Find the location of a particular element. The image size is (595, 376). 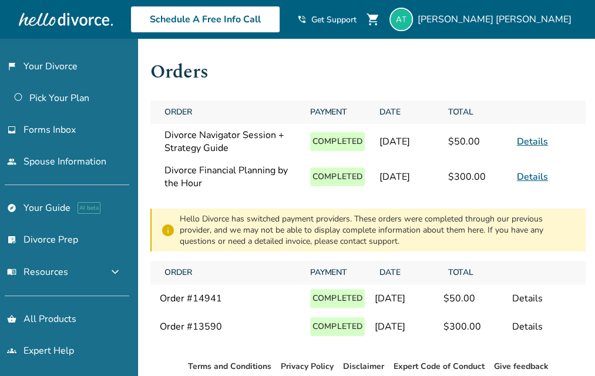

div: Chat Widget is located at coordinates (565, 348).